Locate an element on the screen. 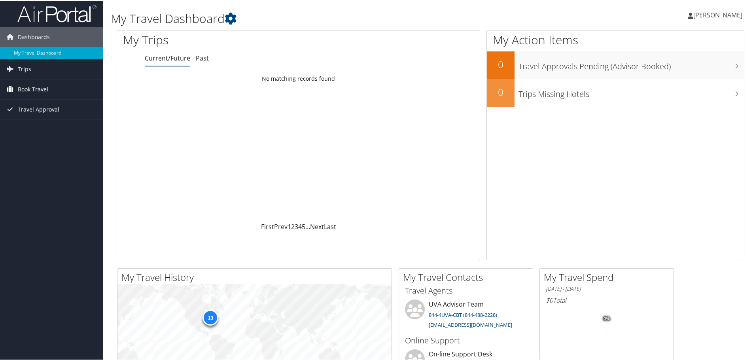 The height and width of the screenshot is (360, 755). span: Trips is located at coordinates (25, 68).